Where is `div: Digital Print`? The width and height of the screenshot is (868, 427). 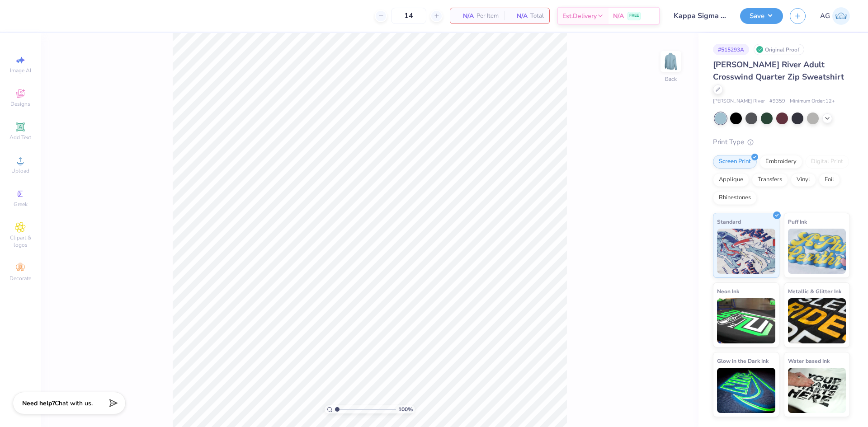
div: Digital Print is located at coordinates (827, 161).